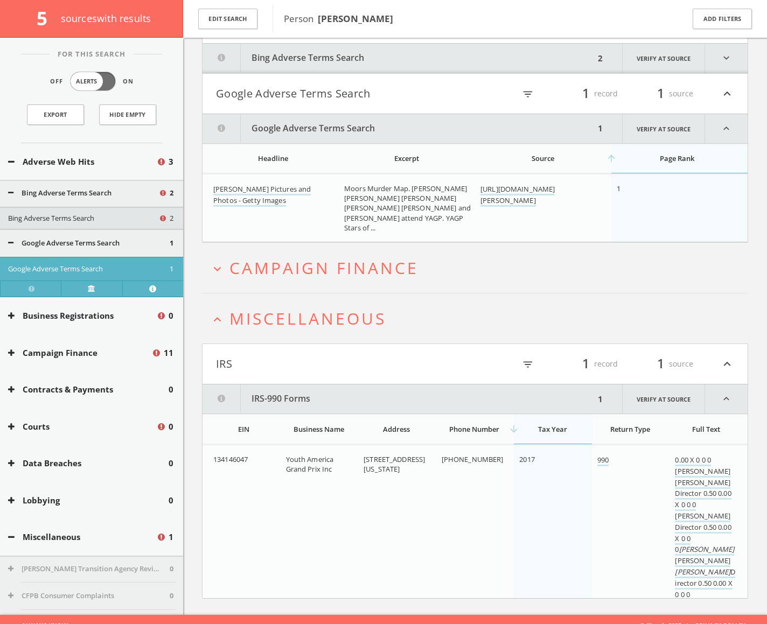 This screenshot has height=624, width=767. I want to click on i: arrow_downward, so click(514, 429).